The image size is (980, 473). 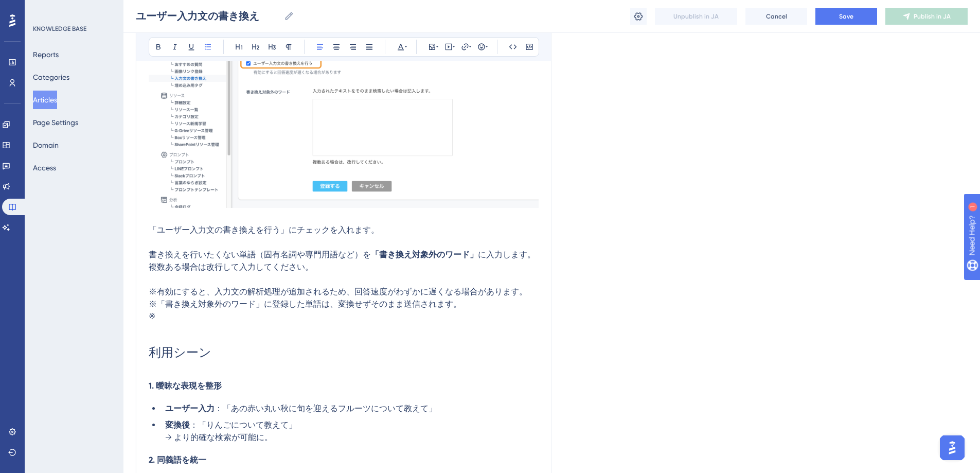 What do you see at coordinates (776, 16) in the screenshot?
I see `button: Cancel` at bounding box center [776, 16].